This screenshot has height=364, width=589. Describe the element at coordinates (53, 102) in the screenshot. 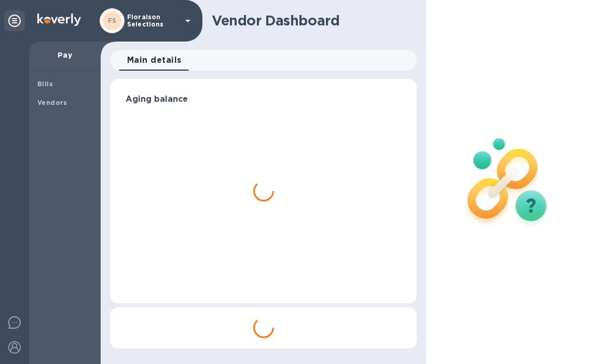

I see `b: Vendors` at that location.